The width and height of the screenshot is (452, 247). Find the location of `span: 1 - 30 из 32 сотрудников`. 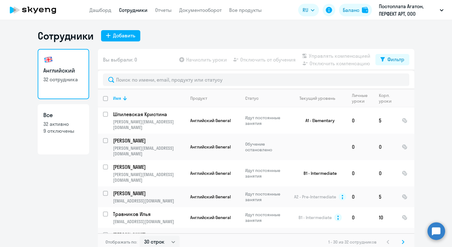

span: 1 - 30 из 32 сотрудников is located at coordinates (353, 242).